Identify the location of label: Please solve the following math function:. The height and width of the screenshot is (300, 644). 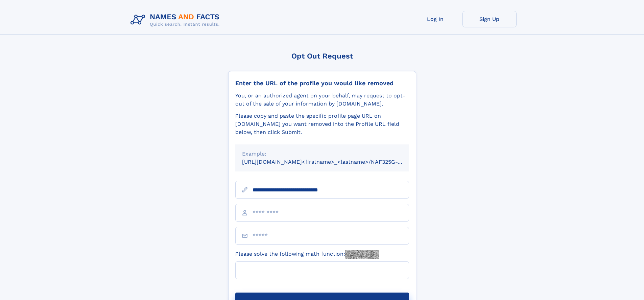
(307, 254).